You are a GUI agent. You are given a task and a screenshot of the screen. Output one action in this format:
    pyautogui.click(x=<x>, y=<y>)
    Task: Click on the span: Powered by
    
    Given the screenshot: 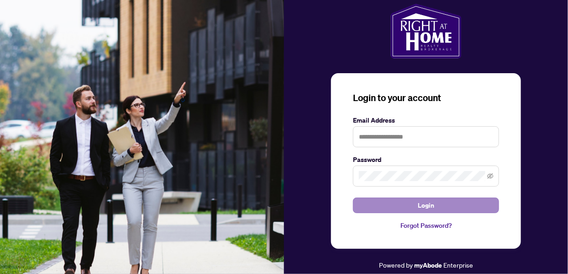 What is the action you would take?
    pyautogui.click(x=396, y=264)
    